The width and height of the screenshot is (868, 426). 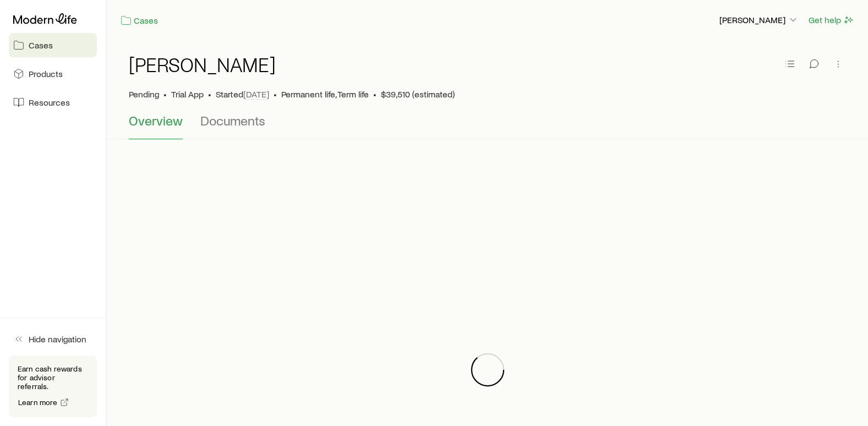 I want to click on span: Overview, so click(x=156, y=120).